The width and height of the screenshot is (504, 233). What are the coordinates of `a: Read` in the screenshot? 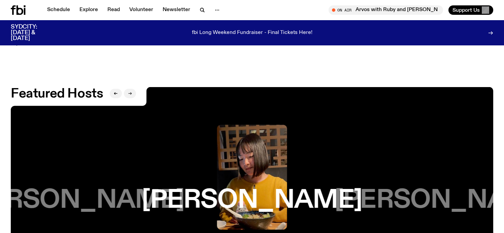 It's located at (113, 10).